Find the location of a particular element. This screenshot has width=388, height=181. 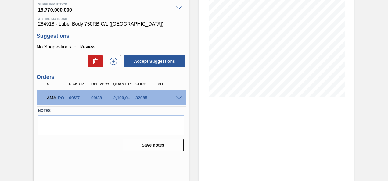

div: 09/28/2025 is located at coordinates (102, 98).